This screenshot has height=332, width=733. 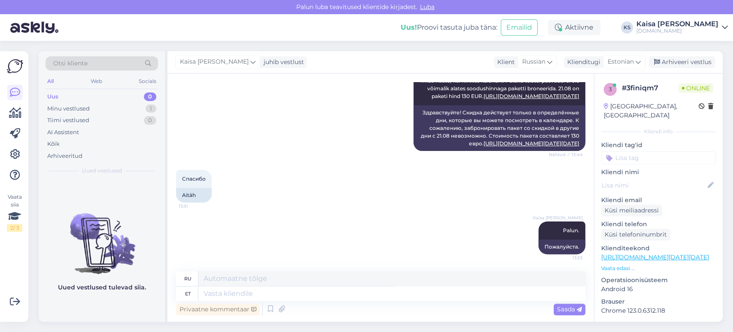 I want to click on p: Kliendi tag'id, so click(x=659, y=145).